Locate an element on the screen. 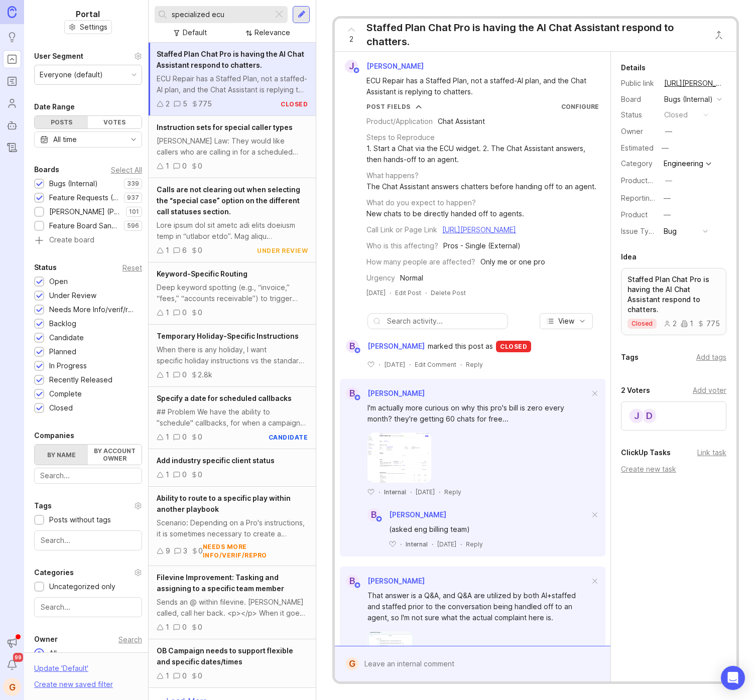 This screenshot has width=755, height=700. div: G is located at coordinates (352, 664).